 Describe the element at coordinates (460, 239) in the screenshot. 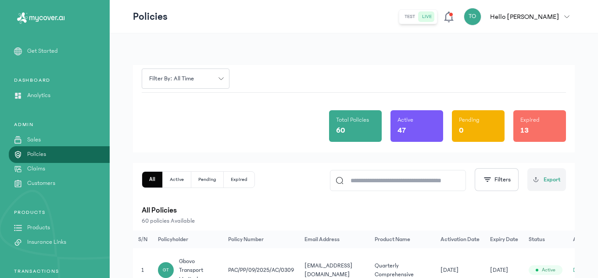

I see `th: Activation Date` at that location.